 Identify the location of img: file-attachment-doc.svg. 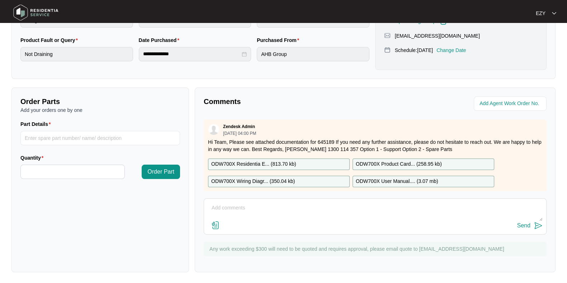
(216, 225).